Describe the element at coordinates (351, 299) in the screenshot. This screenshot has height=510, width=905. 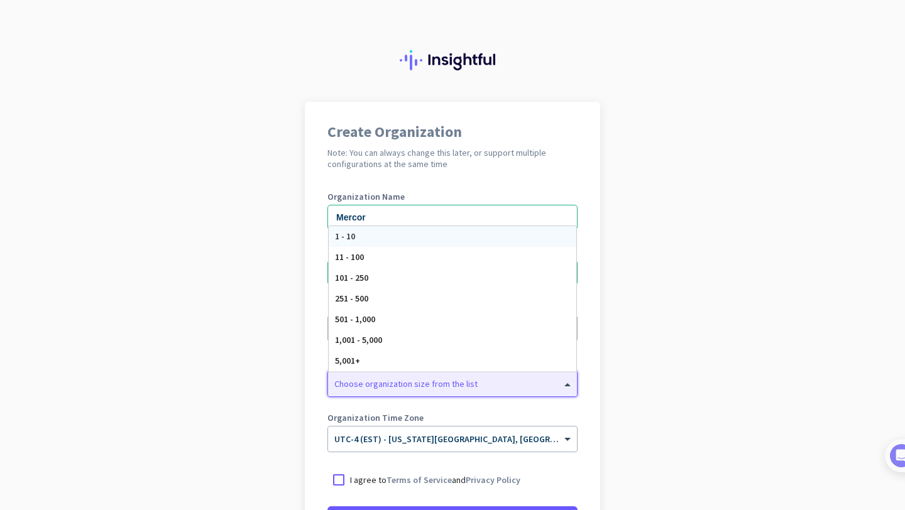
I see `span: 251 - 500` at that location.